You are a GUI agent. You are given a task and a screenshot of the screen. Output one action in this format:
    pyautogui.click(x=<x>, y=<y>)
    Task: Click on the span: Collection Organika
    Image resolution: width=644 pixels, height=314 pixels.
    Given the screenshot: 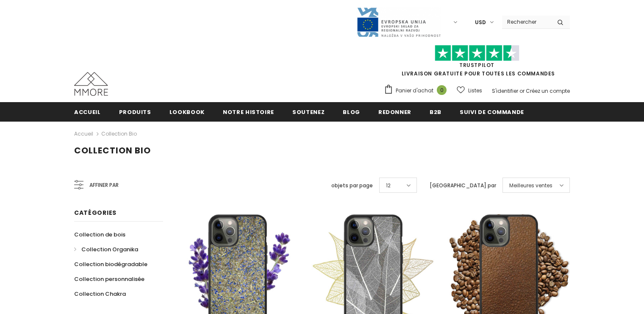 What is the action you would take?
    pyautogui.click(x=109, y=249)
    